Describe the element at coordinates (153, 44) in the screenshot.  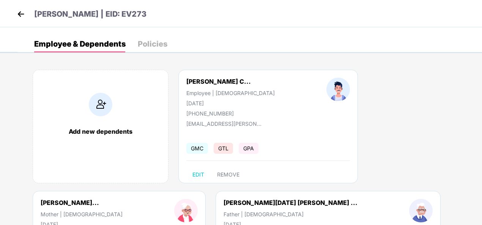
I see `div: Policies` at that location.